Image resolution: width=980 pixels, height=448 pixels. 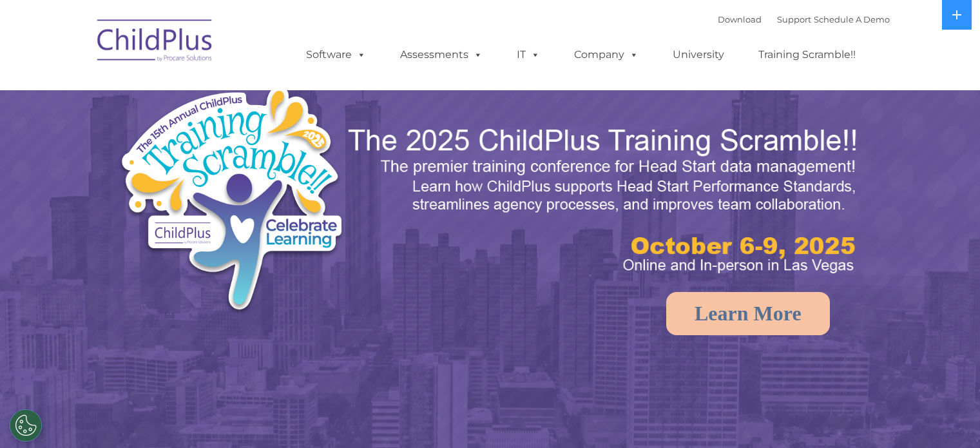 What do you see at coordinates (852, 19) in the screenshot?
I see `a: Schedule A Demo` at bounding box center [852, 19].